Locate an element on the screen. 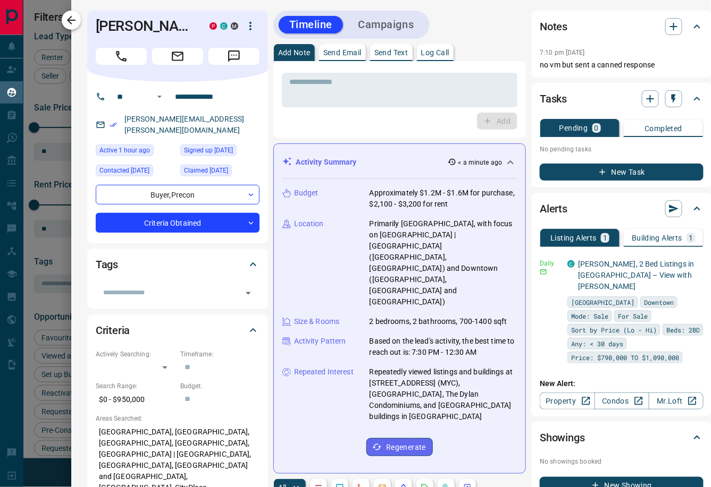  span: Sort by Price (Lo - Hi) is located at coordinates (613, 330).